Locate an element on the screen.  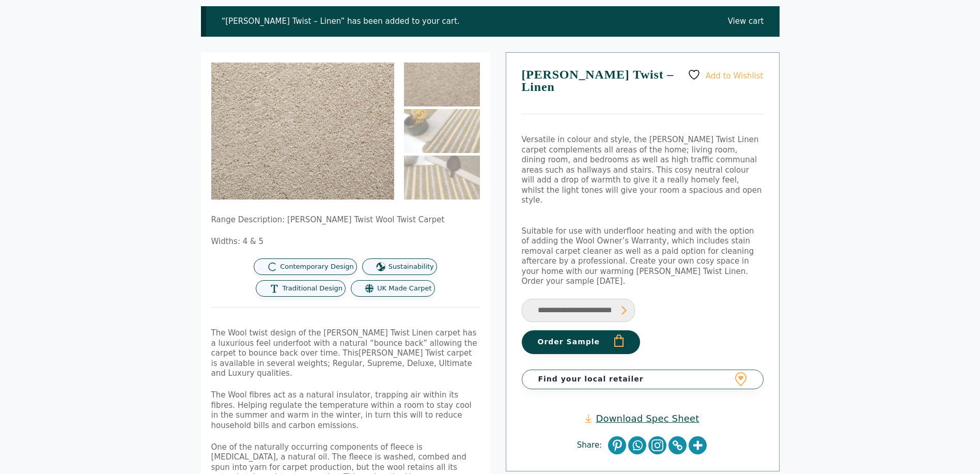
a: Find your local retailer is located at coordinates (643, 380).